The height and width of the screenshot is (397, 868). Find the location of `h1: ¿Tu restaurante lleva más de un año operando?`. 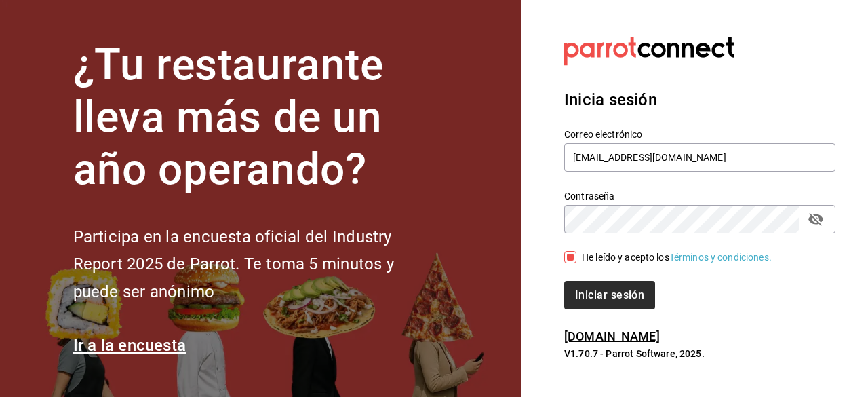

h1: ¿Tu restaurante lleva más de un año operando? is located at coordinates (257, 117).